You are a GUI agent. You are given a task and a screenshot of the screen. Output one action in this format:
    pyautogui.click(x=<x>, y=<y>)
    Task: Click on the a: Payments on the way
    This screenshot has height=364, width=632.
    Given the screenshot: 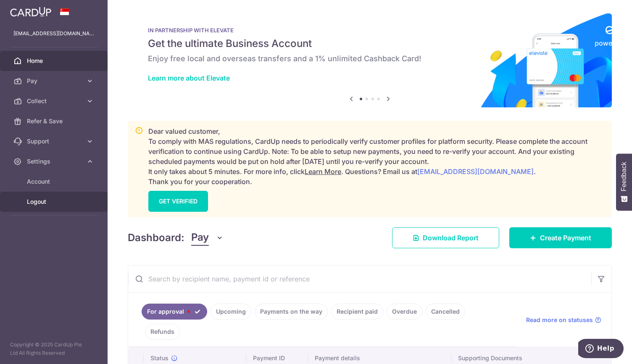 What is the action you would take?
    pyautogui.click(x=291, y=312)
    